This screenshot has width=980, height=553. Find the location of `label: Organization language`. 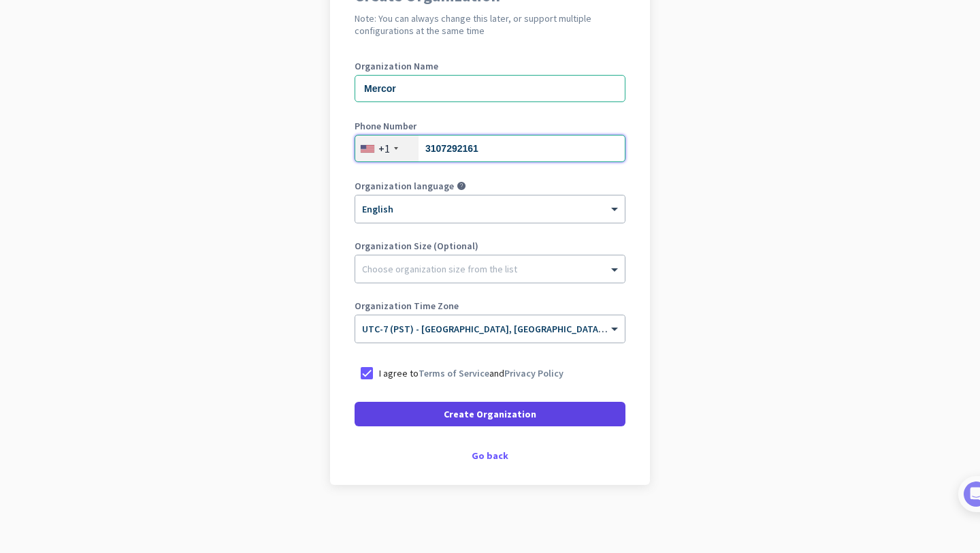

label: Organization language is located at coordinates (404, 186).